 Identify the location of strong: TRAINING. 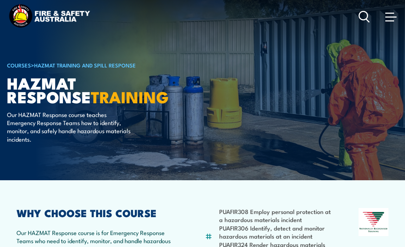
(130, 96).